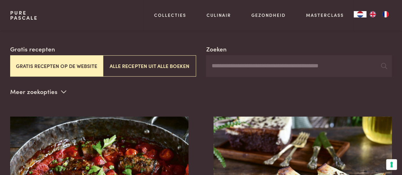 The width and height of the screenshot is (402, 175). What do you see at coordinates (269, 15) in the screenshot?
I see `a: Gezondheid` at bounding box center [269, 15].